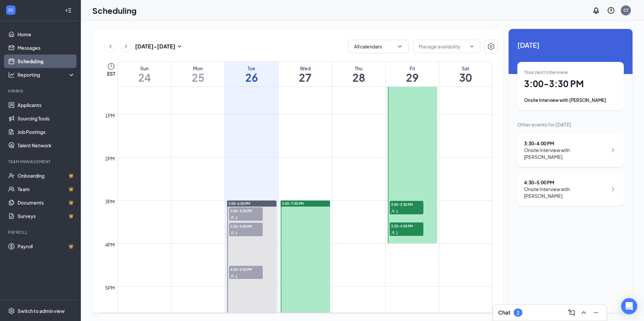 This screenshot has height=321, width=644. Describe the element at coordinates (46, 189) in the screenshot. I see `a: TeamCrown` at that location.